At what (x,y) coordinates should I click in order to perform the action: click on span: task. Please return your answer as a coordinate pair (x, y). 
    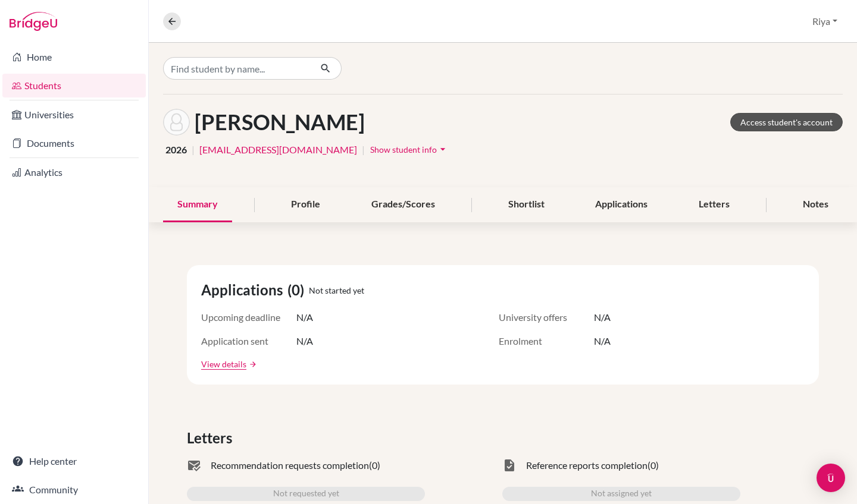
    Looking at the image, I should click on (509, 465).